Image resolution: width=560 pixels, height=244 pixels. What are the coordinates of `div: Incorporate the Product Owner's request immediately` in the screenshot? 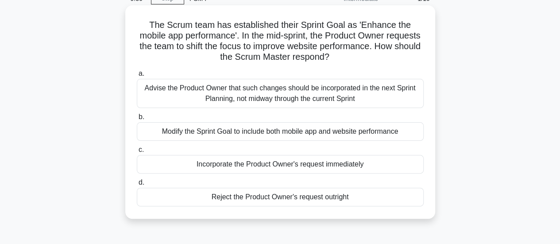 It's located at (280, 164).